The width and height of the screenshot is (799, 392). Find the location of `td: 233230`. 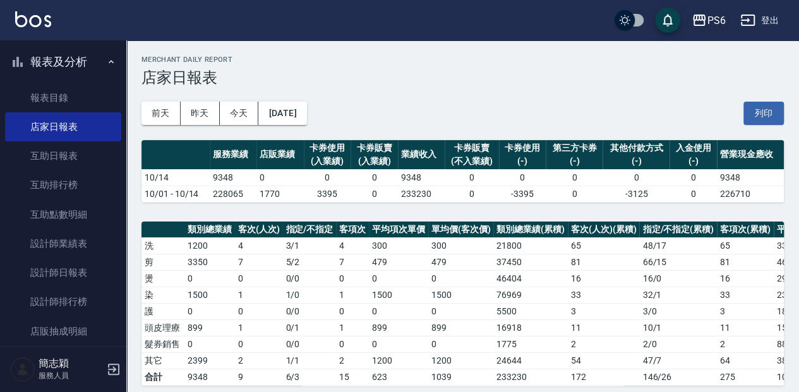

td: 233230 is located at coordinates (531, 377).